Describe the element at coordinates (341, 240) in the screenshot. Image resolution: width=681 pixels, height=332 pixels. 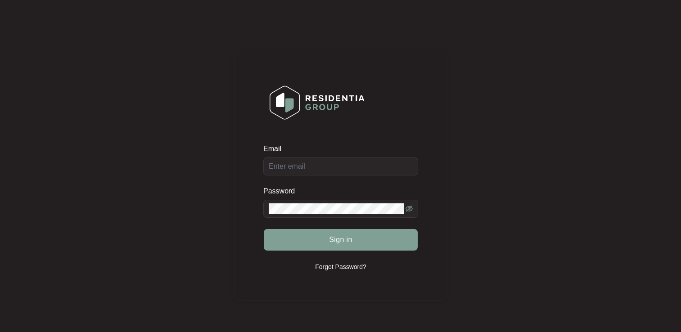
I see `button: Sign in` at that location.